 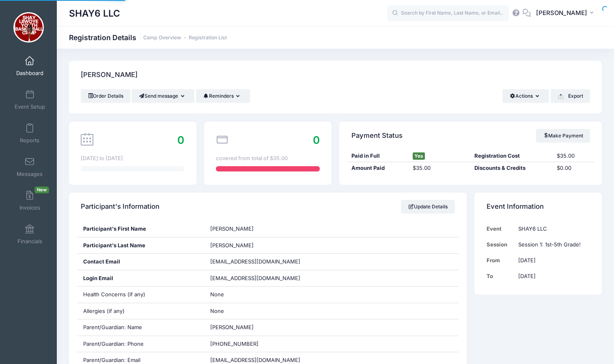 I want to click on td: To, so click(x=501, y=276).